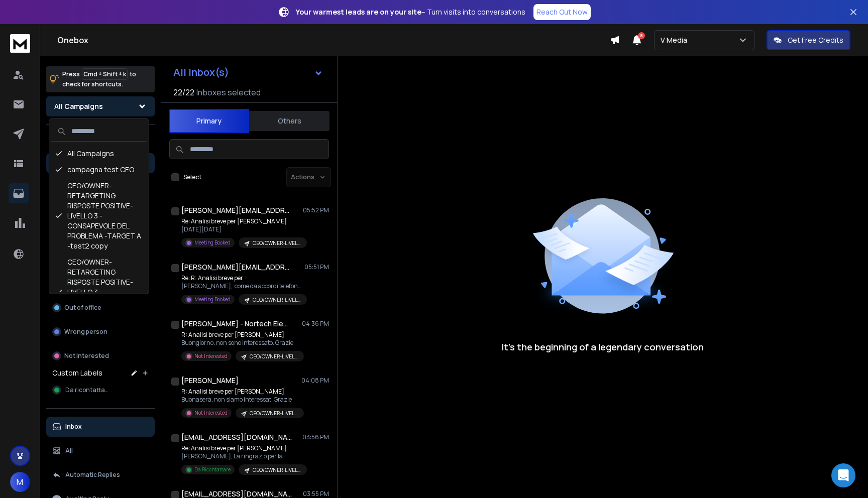 This screenshot has width=868, height=498. I want to click on p: Press to check for shortcuts., so click(99, 79).